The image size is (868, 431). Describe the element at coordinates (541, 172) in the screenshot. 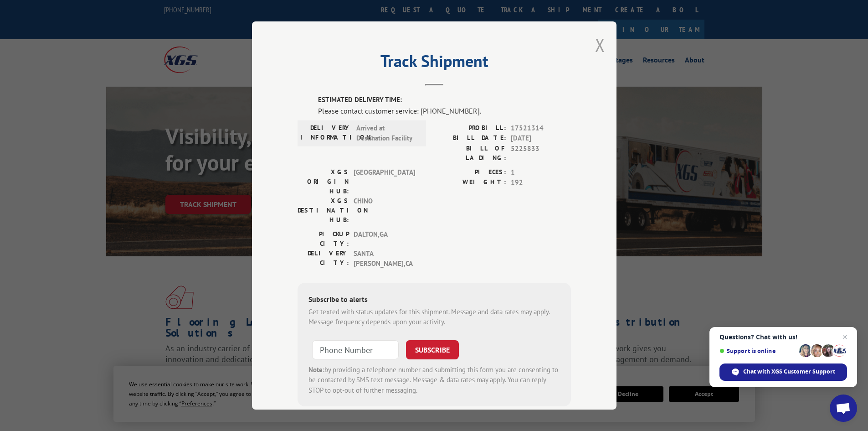

I see `span: 1` at that location.